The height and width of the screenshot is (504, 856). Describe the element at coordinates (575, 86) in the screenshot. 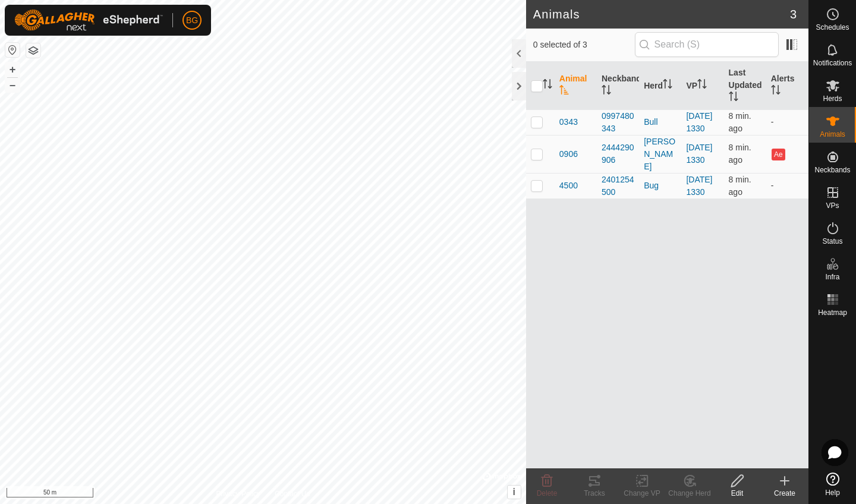

I see `th: Animal` at that location.